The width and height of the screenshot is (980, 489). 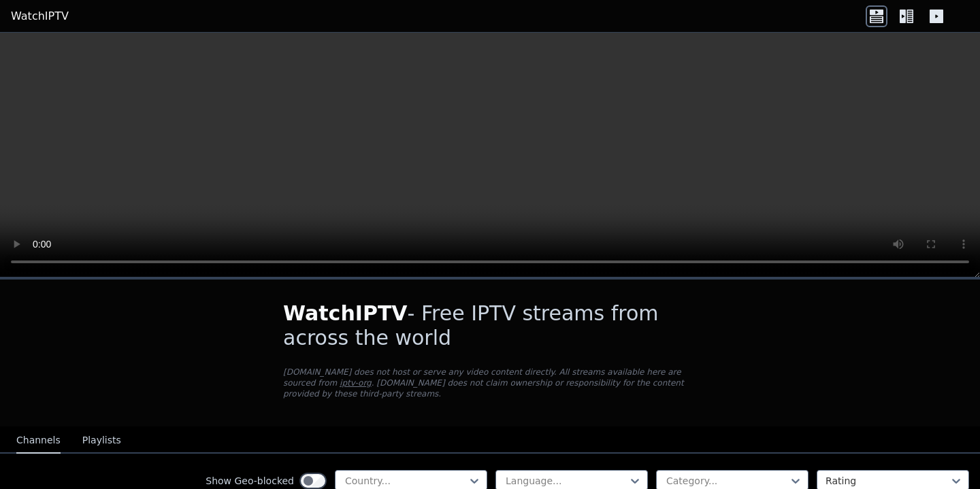 What do you see at coordinates (490, 326) in the screenshot?
I see `h1: - Free IPTV streams from across the world` at bounding box center [490, 326].